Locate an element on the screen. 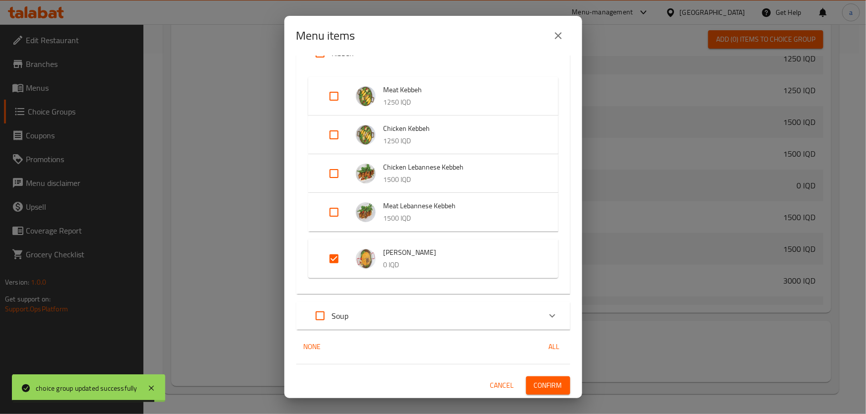 The width and height of the screenshot is (866, 414). span: Meat Lebannese Kebbeh is located at coordinates (461, 206).